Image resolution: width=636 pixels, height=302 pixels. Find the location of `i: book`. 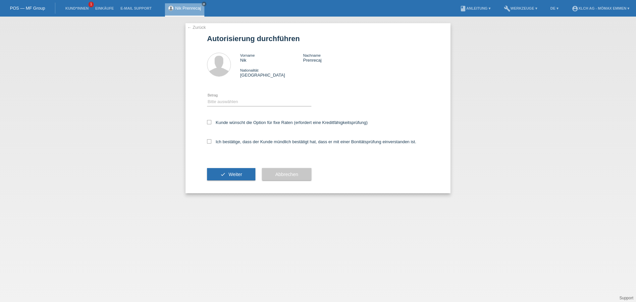

i: book is located at coordinates (463, 9).